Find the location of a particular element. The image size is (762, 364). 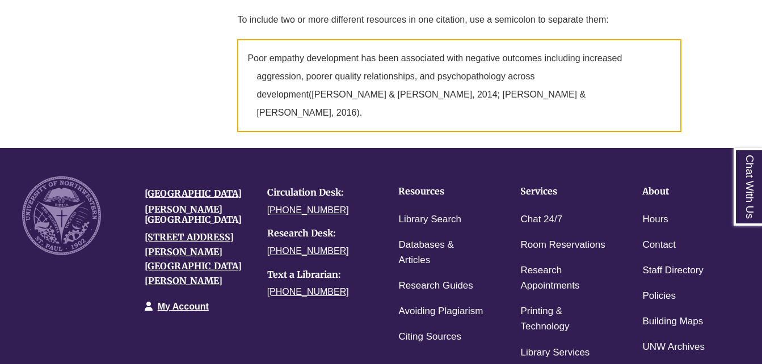

a: Research Guides is located at coordinates (435, 286).